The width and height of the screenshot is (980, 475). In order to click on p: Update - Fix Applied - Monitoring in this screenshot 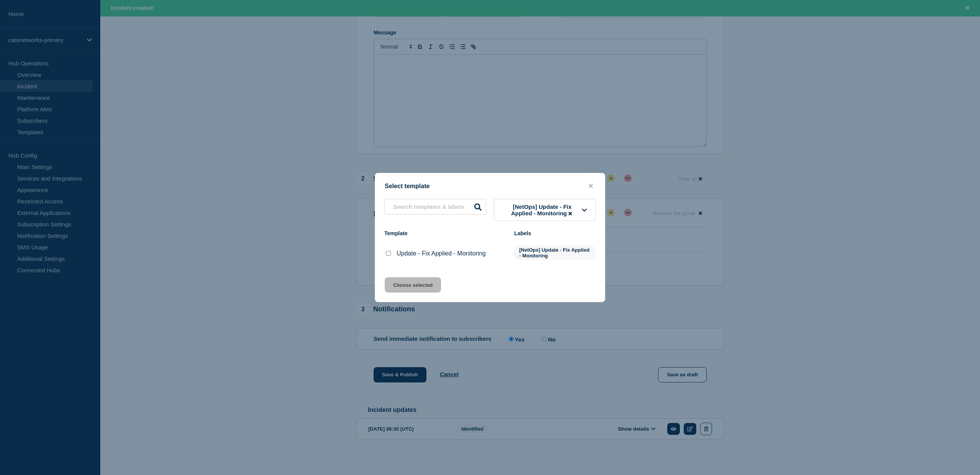, I will do `click(441, 253)`.